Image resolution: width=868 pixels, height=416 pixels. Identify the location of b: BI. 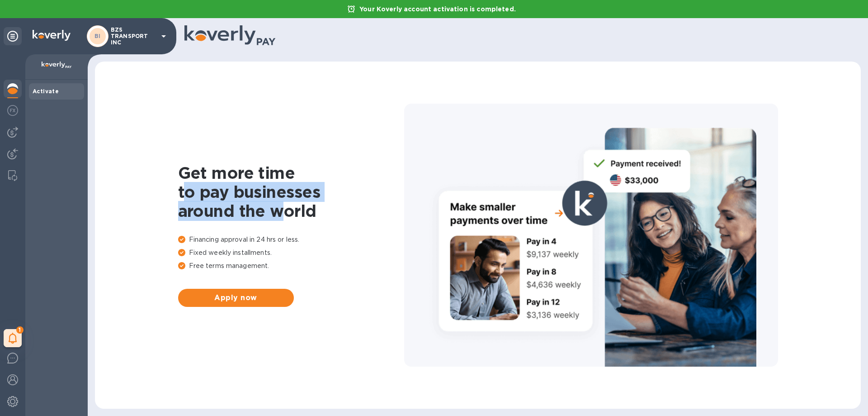
(98, 36).